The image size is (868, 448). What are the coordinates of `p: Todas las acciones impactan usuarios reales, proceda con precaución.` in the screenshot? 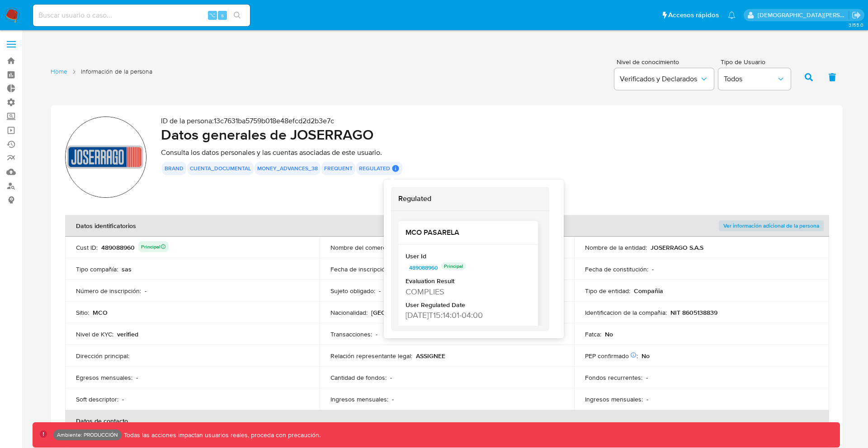 It's located at (221, 435).